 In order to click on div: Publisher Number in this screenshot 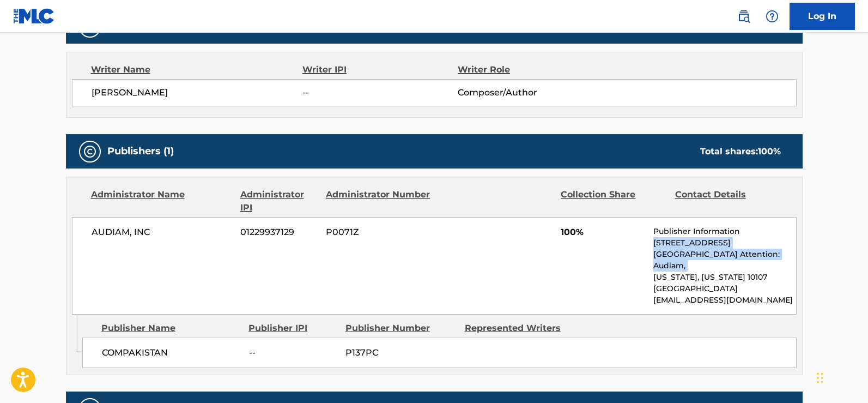, I will do `click(401, 329)`.